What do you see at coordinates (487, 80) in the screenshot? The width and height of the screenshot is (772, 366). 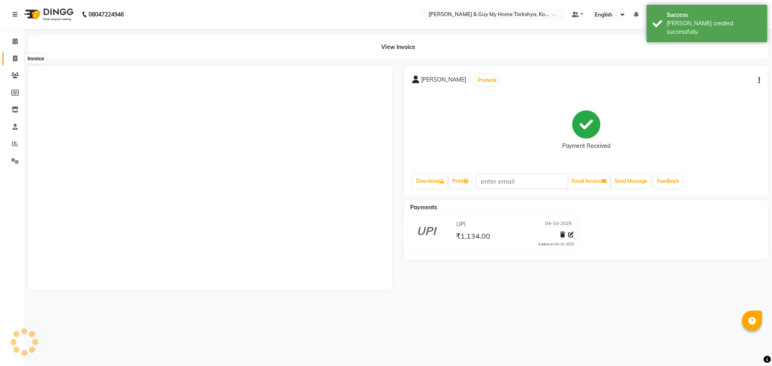 I see `button: Prebook` at bounding box center [487, 80].